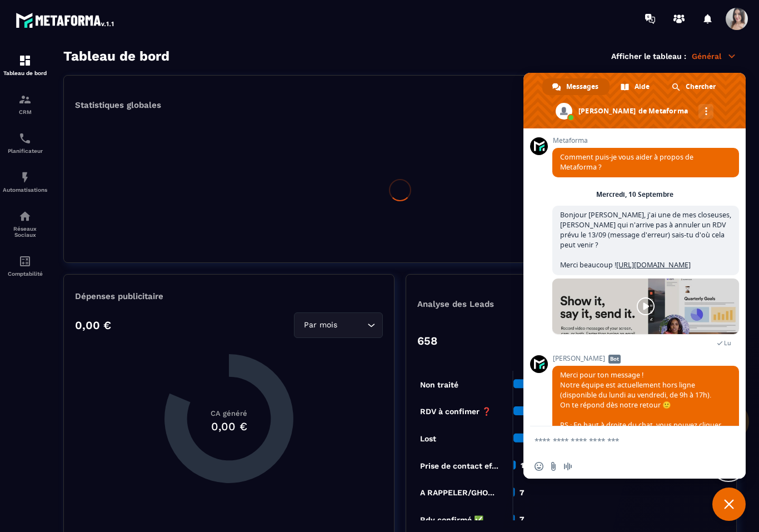 The height and width of the screenshot is (532, 759). What do you see at coordinates (25, 274) in the screenshot?
I see `p: Comptabilité` at bounding box center [25, 274].